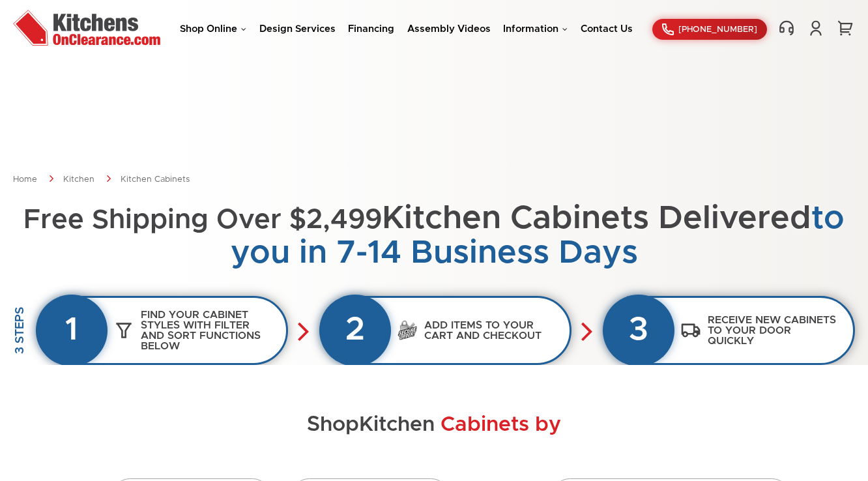  I want to click on small: Free Shipping Over $2,499, so click(203, 220).